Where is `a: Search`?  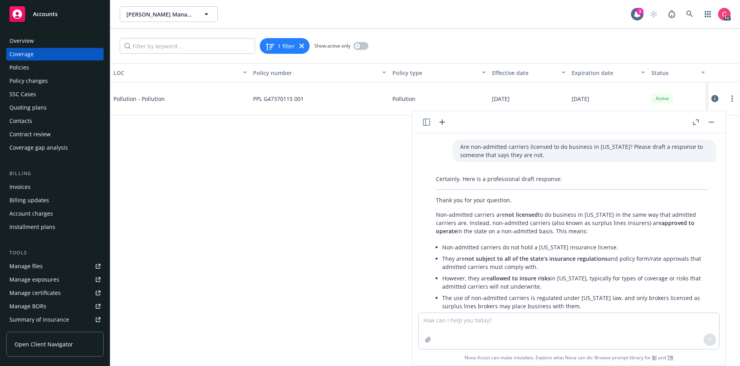
a: Search is located at coordinates (690, 14).